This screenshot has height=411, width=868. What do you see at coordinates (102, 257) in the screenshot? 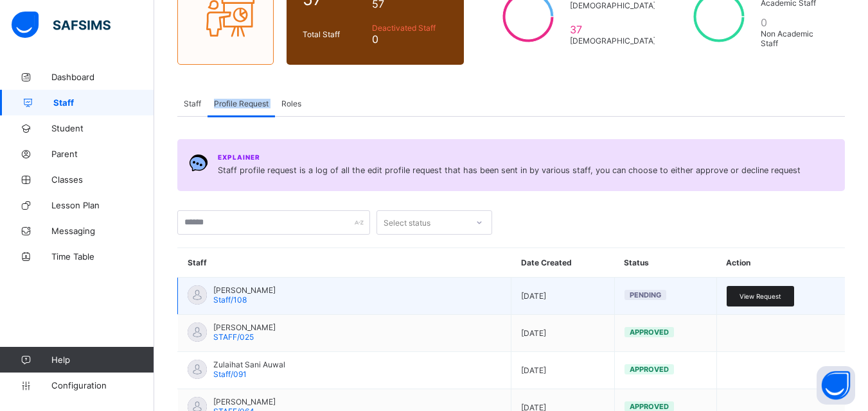
I see `span: Time Table` at bounding box center [102, 257].